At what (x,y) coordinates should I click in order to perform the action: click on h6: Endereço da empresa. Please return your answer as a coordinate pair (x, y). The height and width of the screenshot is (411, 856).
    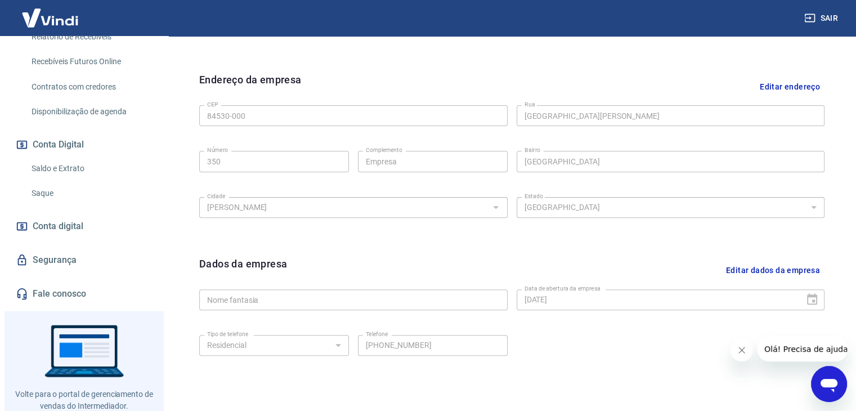
    Looking at the image, I should click on (250, 86).